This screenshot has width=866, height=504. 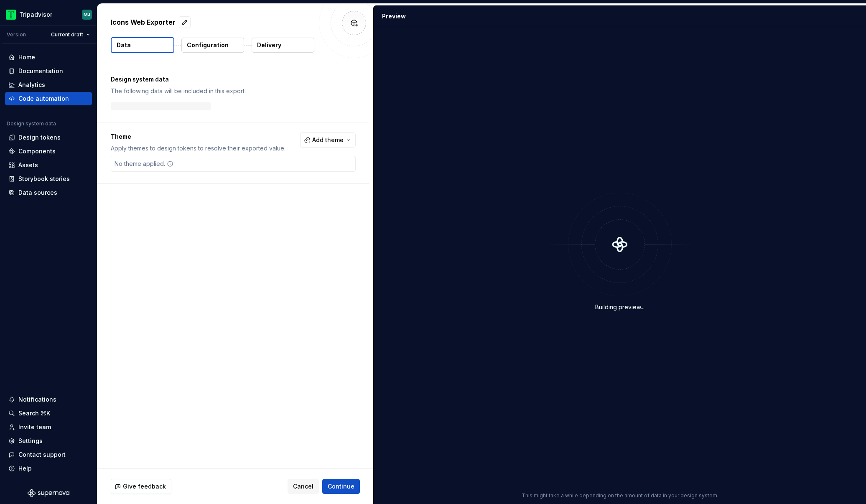 What do you see at coordinates (303, 486) in the screenshot?
I see `button: Cancel` at bounding box center [303, 486].